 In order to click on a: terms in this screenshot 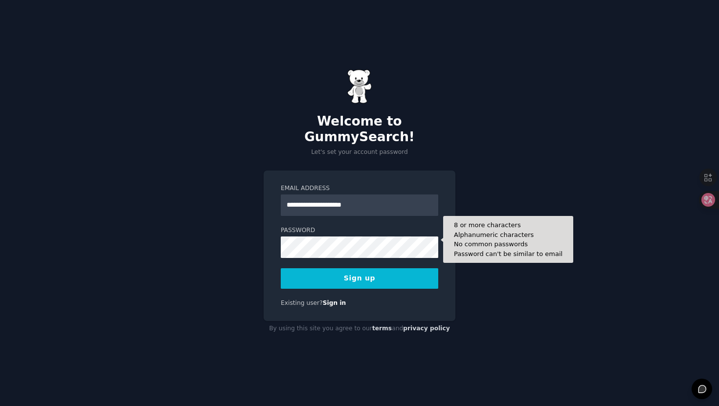, I will do `click(382, 329)`.